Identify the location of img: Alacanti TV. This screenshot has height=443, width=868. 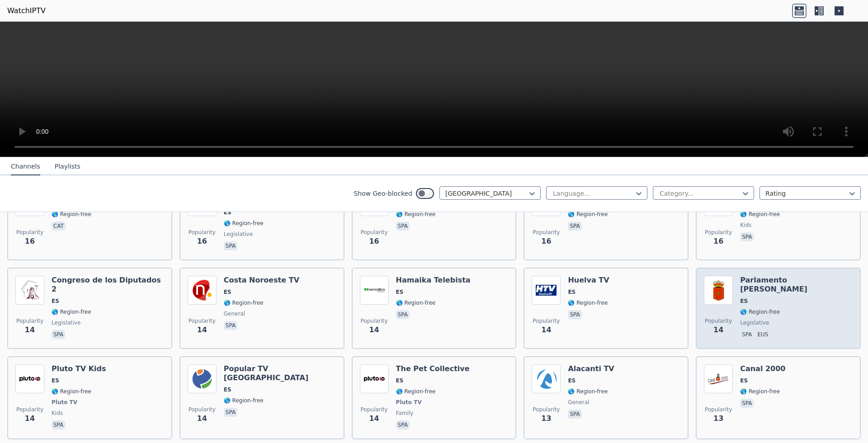
(546, 379).